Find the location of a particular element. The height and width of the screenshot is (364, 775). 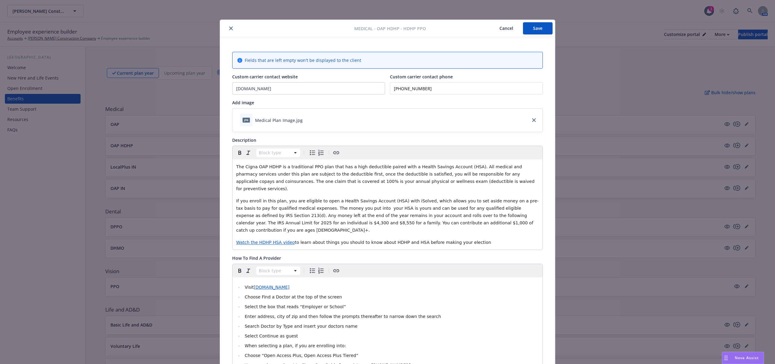

span: Nova Assist is located at coordinates (746, 358).